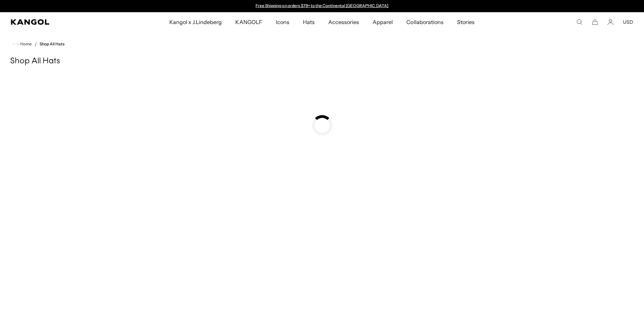  I want to click on span: Apparel, so click(383, 22).